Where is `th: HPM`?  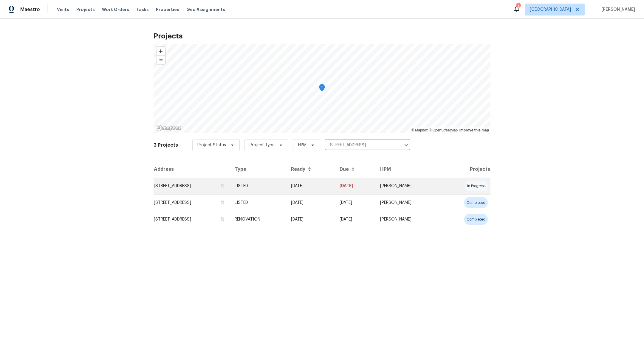 th: HPM is located at coordinates (408, 169).